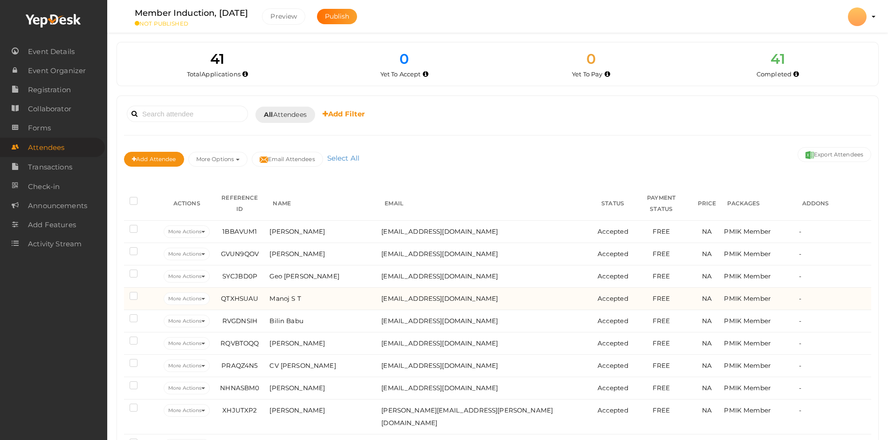 The height and width of the screenshot is (440, 888). Describe the element at coordinates (777, 59) in the screenshot. I see `span: 41` at that location.